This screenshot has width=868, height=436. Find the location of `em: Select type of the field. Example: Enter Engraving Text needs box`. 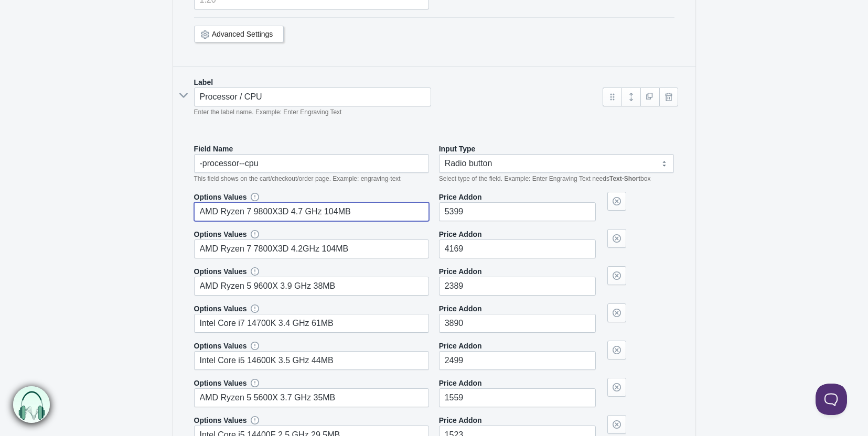

em: Select type of the field. Example: Enter Engraving Text needs box is located at coordinates (545, 179).